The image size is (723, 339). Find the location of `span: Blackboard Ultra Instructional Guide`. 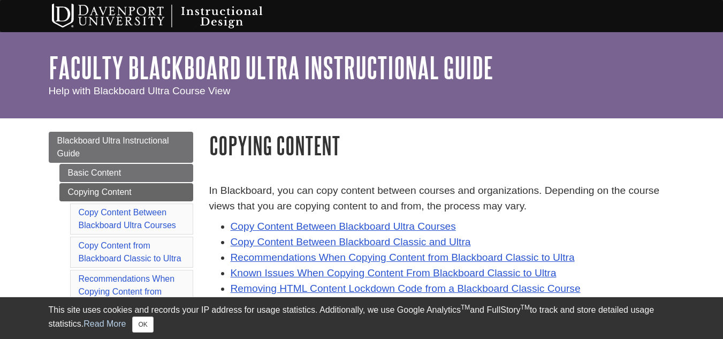

span: Blackboard Ultra Instructional Guide is located at coordinates (113, 147).